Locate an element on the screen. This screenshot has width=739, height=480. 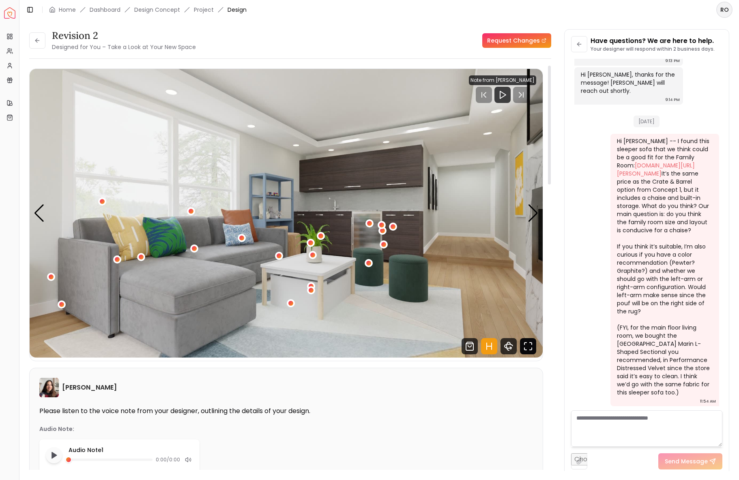
span: 0:00 / 0:00 is located at coordinates (168, 460).